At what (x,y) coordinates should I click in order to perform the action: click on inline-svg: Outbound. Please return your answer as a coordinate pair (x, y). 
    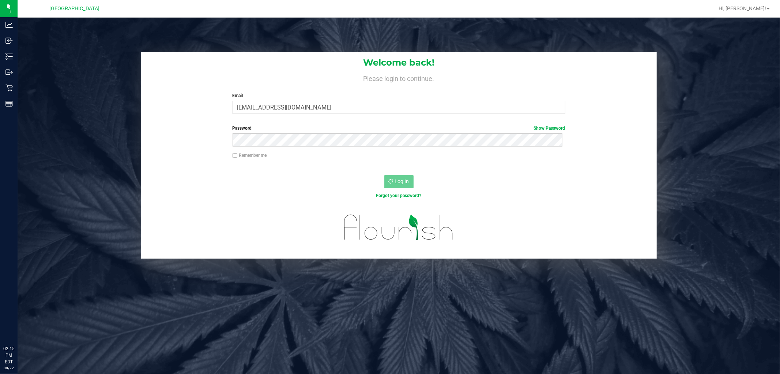
    Looking at the image, I should click on (9, 72).